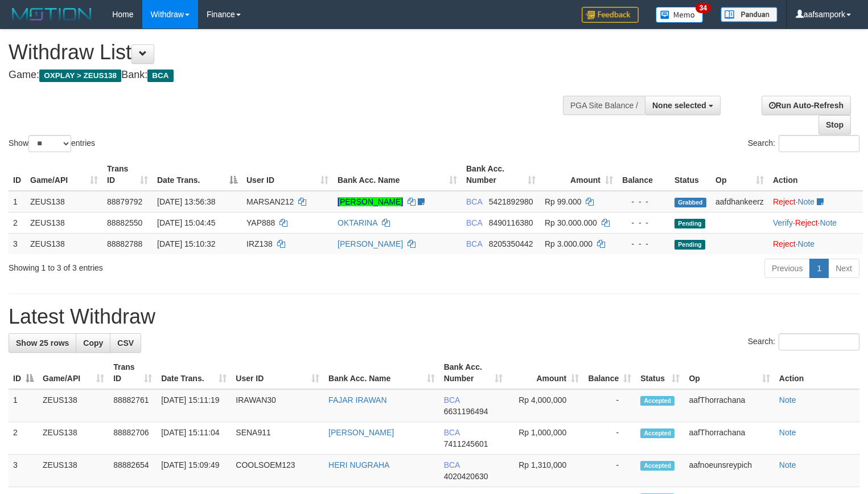 The height and width of the screenshot is (494, 868). What do you see at coordinates (357, 223) in the screenshot?
I see `a: OKTARINA` at bounding box center [357, 223].